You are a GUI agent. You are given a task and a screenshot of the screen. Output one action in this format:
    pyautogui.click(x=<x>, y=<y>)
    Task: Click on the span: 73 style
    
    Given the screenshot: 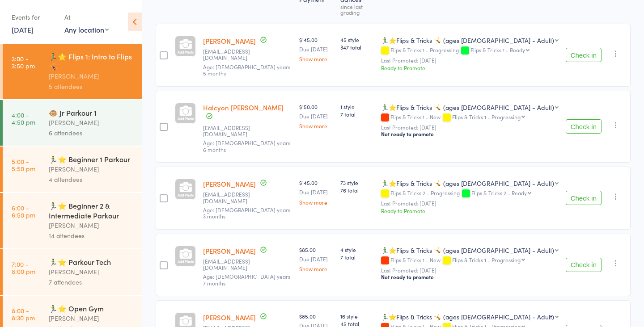 What is the action you would take?
    pyautogui.click(x=357, y=182)
    